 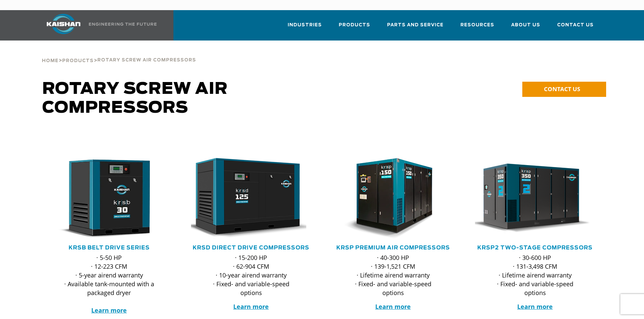 What do you see at coordinates (564, 89) in the screenshot?
I see `a: CONTACT US` at bounding box center [564, 89].